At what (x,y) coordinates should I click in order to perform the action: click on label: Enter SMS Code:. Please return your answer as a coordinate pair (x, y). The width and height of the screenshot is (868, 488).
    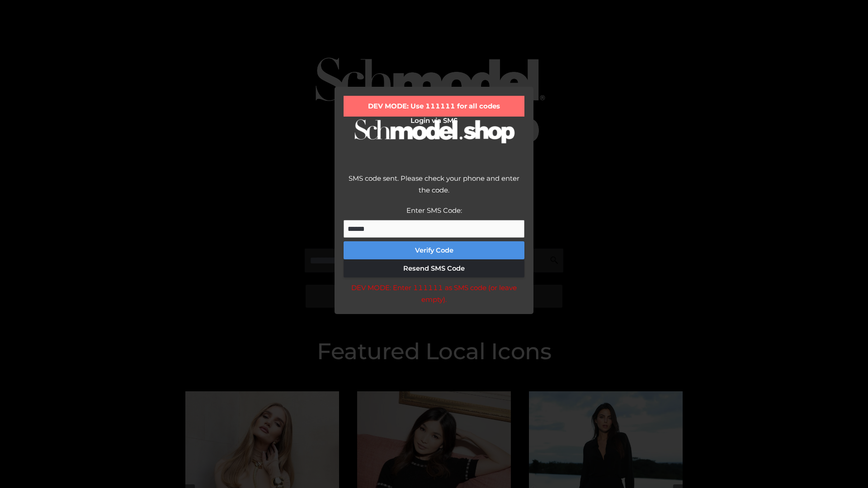
    Looking at the image, I should click on (434, 210).